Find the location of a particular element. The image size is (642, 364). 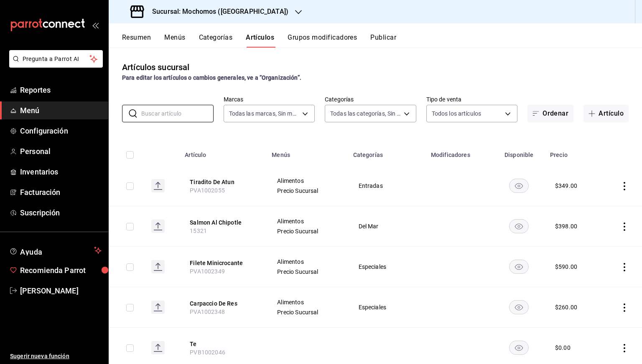

span: Todos los artículos is located at coordinates (457, 114).